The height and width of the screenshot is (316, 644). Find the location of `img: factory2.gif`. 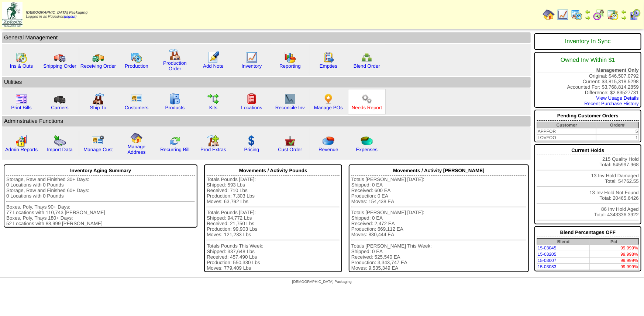

img: factory2.gif is located at coordinates (98, 99).